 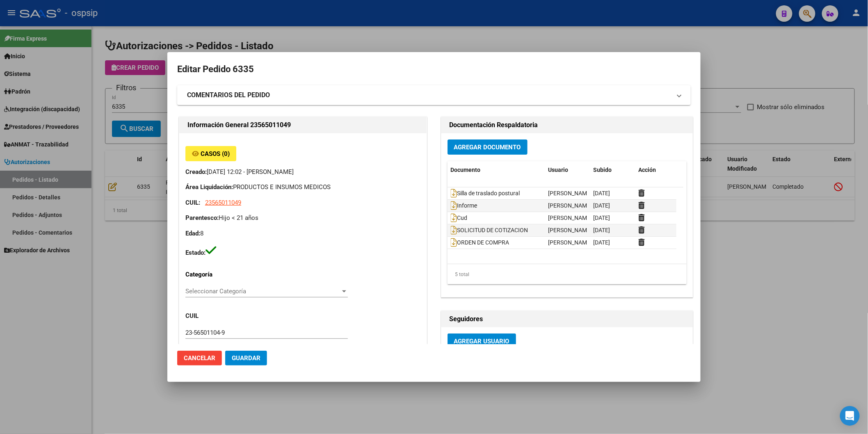 What do you see at coordinates (263, 291) in the screenshot?
I see `span: Seleccionar Categoría` at bounding box center [263, 291].